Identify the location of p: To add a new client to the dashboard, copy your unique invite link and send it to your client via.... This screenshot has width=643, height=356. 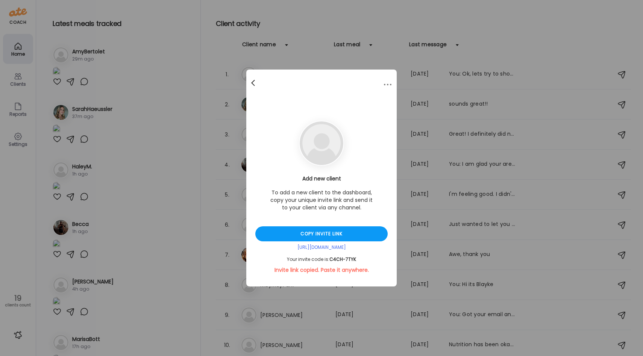
(321, 200).